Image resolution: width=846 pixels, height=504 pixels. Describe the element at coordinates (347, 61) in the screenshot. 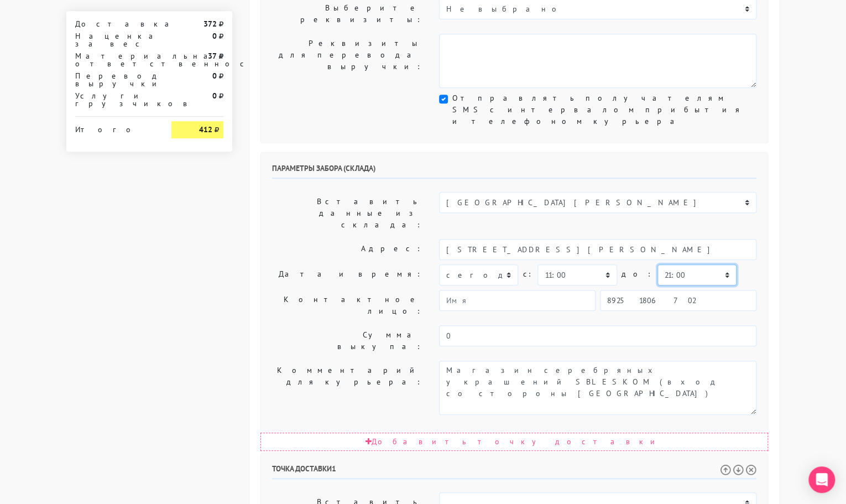

I see `label: Реквизиты для перевода выручки:` at that location.